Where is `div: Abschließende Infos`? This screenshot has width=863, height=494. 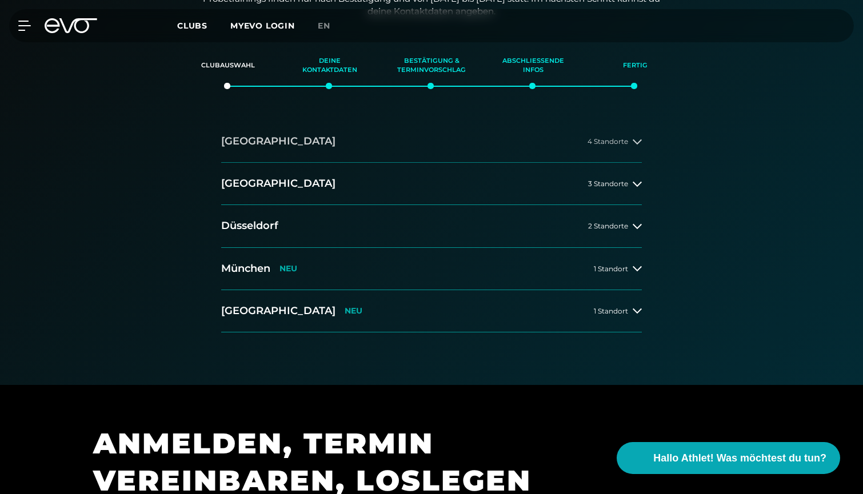 div: Abschließende Infos is located at coordinates (533, 66).